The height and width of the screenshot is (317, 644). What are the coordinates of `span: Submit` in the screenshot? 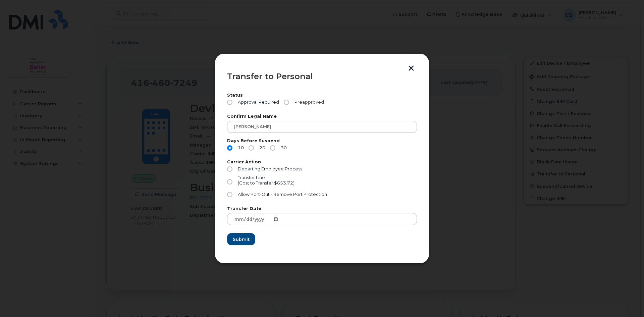 It's located at (242, 239).